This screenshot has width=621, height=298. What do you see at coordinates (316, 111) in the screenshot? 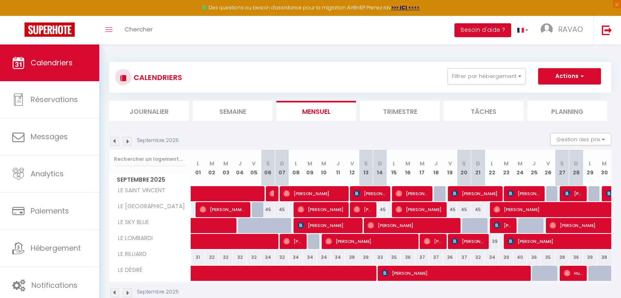
I see `li: Mensuel` at bounding box center [316, 111].